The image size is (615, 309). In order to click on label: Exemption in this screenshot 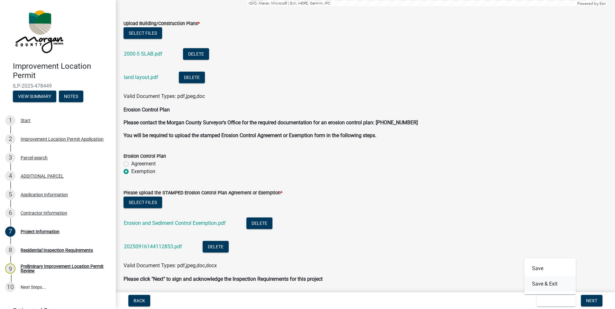, I will do `click(143, 172)`.